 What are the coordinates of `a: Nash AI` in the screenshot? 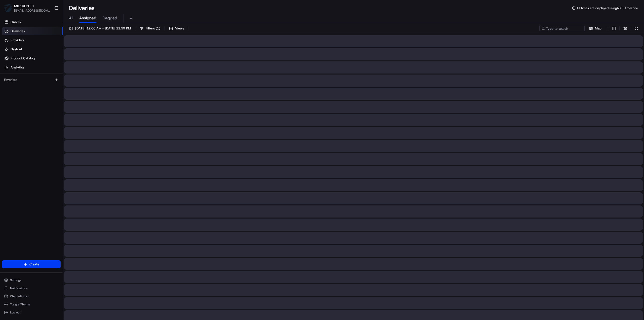 It's located at (32, 49).